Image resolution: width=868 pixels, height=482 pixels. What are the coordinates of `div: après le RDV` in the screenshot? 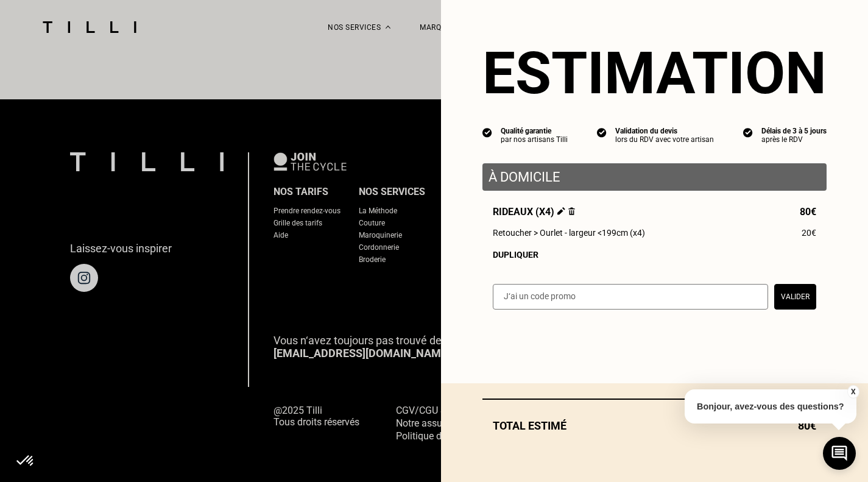 It's located at (794, 139).